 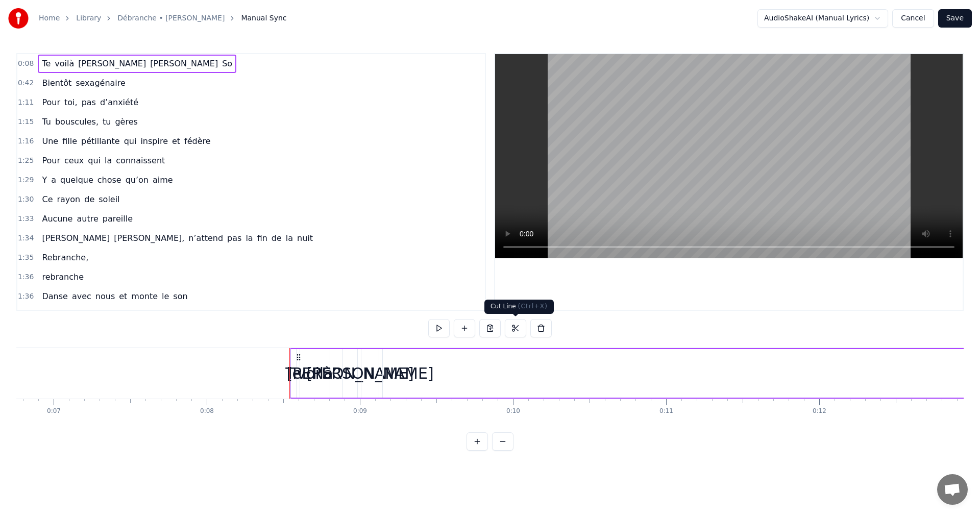 What do you see at coordinates (26, 180) in the screenshot?
I see `span: 1:29` at bounding box center [26, 180].